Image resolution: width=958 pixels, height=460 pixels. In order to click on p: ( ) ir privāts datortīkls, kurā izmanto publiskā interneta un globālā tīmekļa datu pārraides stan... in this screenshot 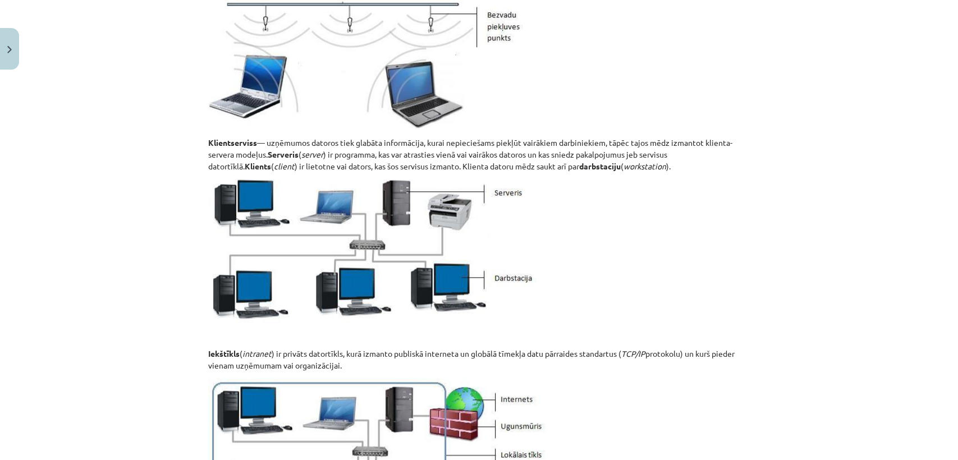, I will do `click(479, 360)`.